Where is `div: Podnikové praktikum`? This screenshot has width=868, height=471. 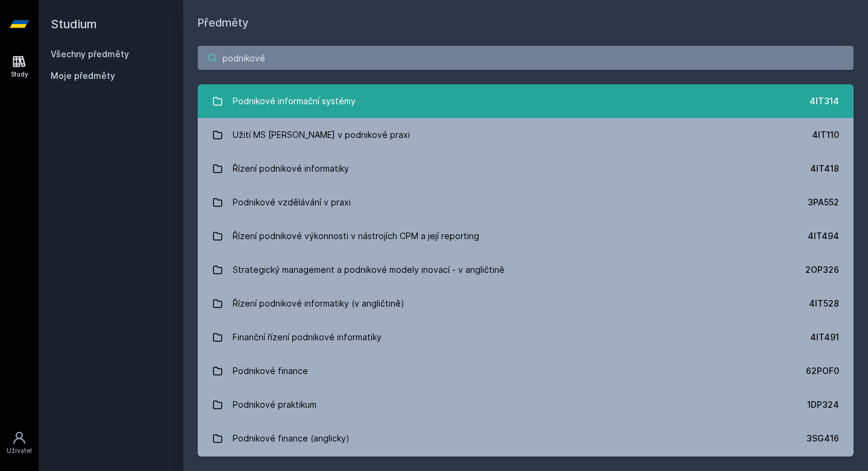
div: Podnikové praktikum is located at coordinates (275, 405).